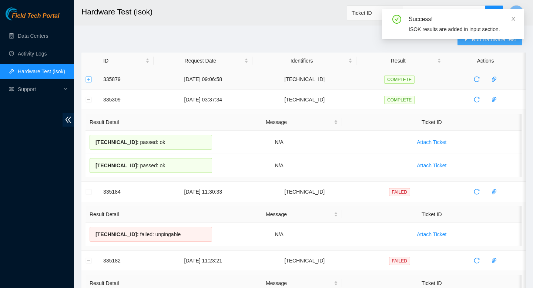  Describe the element at coordinates (462, 19) in the screenshot. I see `div: Success!` at that location.